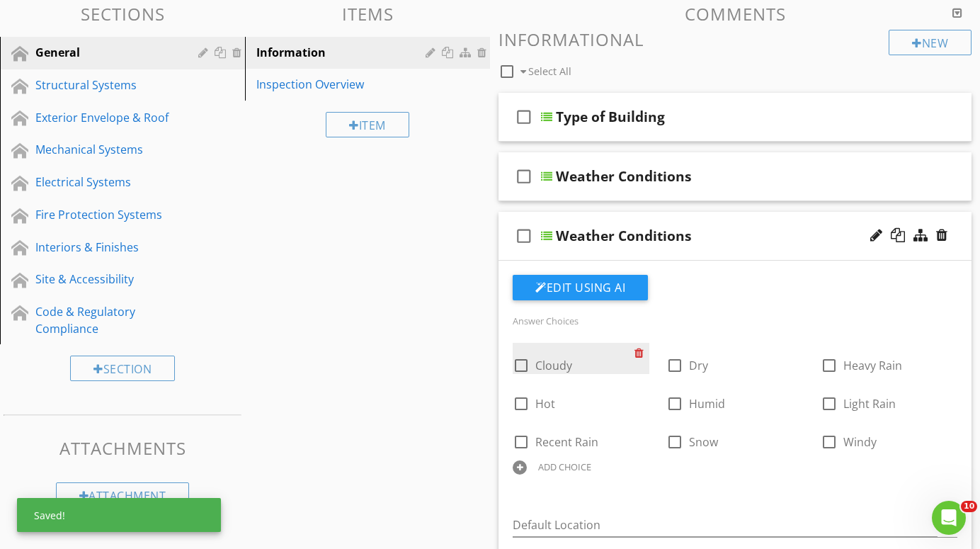 The image size is (980, 549). I want to click on div: Inspection Overview, so click(343, 84).